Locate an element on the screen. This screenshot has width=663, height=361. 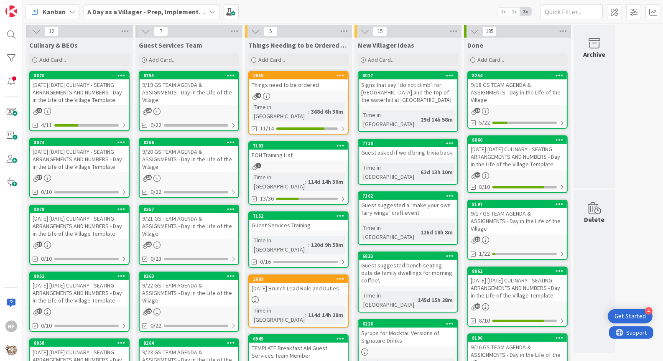
div: 2858 is located at coordinates (300, 76).